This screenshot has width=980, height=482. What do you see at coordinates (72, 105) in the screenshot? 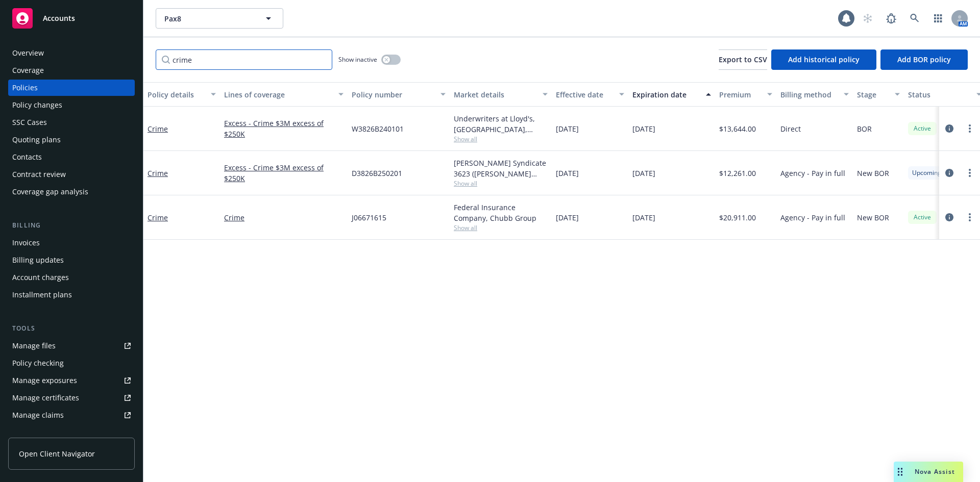
I see `a: Policy changes` at bounding box center [72, 105].